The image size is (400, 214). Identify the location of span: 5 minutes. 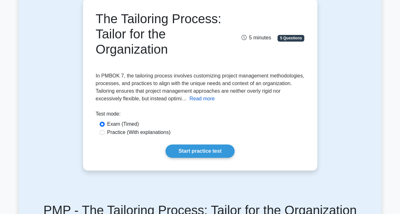
(256, 38).